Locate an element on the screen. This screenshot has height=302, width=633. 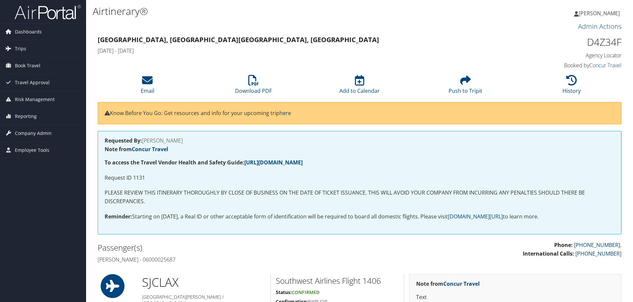
h1: Airtinerary® is located at coordinates (271, 11).